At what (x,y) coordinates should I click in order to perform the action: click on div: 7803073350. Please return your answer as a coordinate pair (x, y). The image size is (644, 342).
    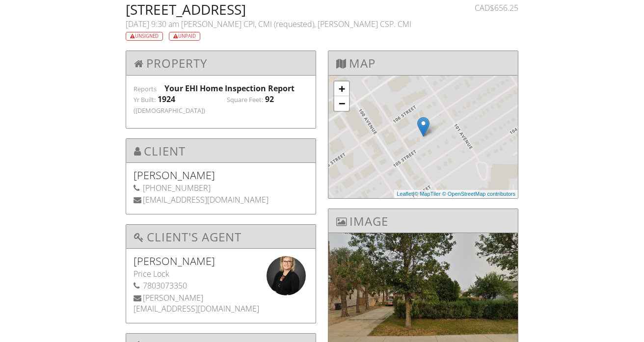
    Looking at the image, I should click on (221, 286).